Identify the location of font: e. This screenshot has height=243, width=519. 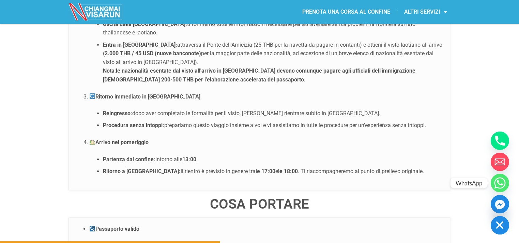
(277, 171).